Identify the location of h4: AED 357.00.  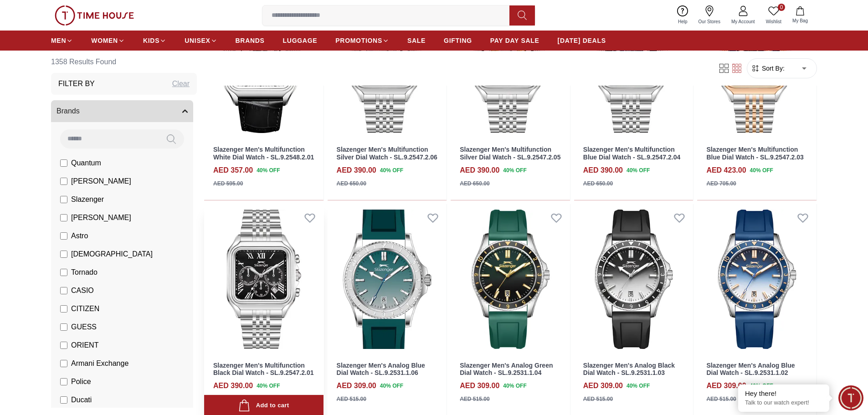
(233, 170).